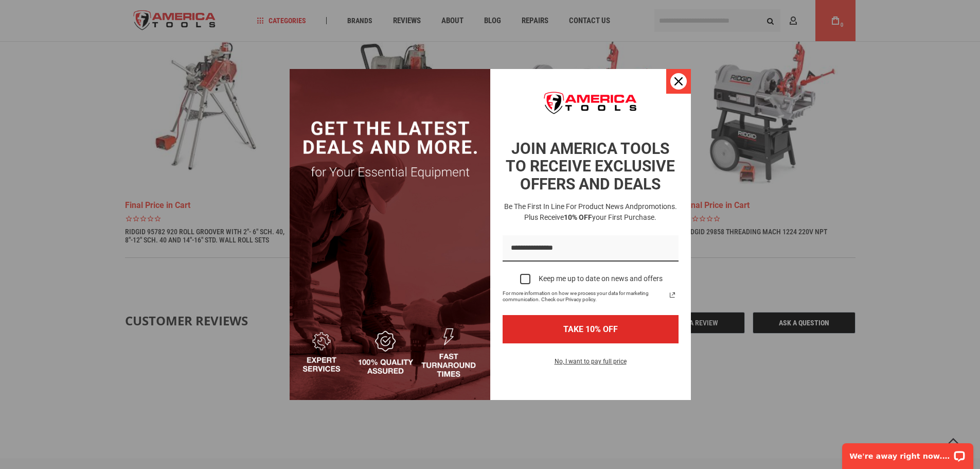 Image resolution: width=980 pixels, height=469 pixels. Describe the element at coordinates (673, 295) in the screenshot. I see `svg: link icon` at that location.